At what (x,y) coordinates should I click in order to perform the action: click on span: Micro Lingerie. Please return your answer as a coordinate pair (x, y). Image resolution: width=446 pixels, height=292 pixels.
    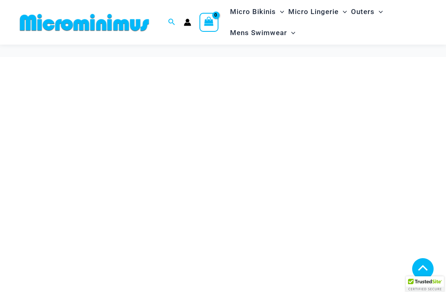
    Looking at the image, I should click on (314, 12).